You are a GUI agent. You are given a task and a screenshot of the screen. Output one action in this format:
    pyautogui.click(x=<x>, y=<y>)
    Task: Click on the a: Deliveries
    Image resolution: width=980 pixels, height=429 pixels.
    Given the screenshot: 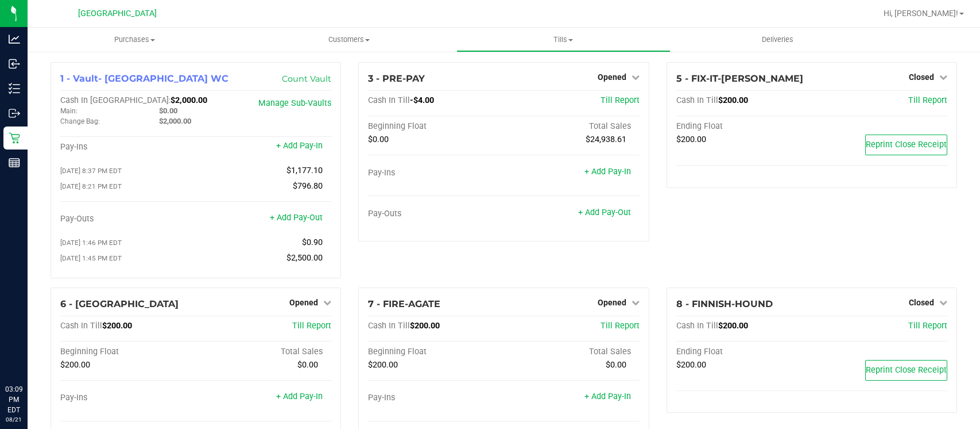 What is the action you would take?
    pyautogui.click(x=777, y=40)
    